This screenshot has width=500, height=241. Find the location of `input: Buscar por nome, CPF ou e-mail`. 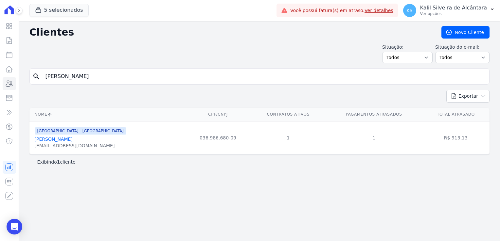

input: Buscar por nome, CPF ou e-mail is located at coordinates (264, 77).